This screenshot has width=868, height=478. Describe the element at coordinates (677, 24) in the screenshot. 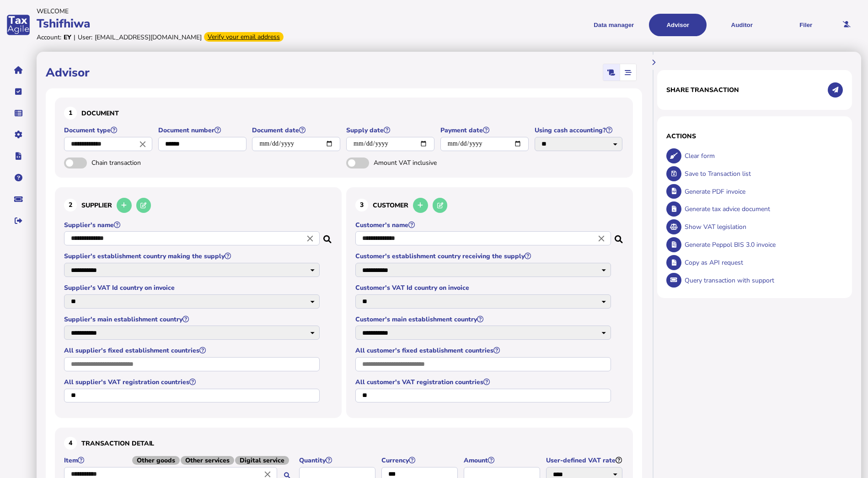

I see `button: Shows a dropdown of VAT Advisor options` at that location.